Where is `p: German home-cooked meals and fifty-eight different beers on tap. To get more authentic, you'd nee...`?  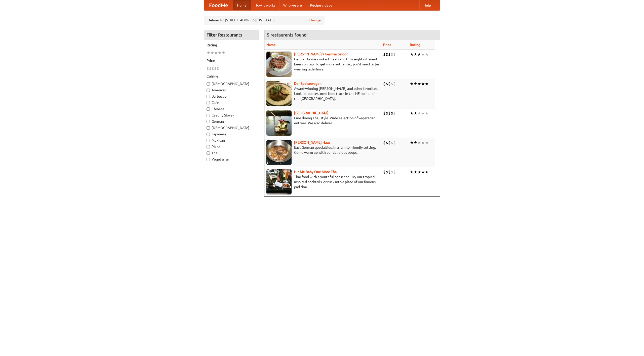 p: German home-cooked meals and fifty-eight different beers on tap. To get more authentic, you'd nee... is located at coordinates (323, 64).